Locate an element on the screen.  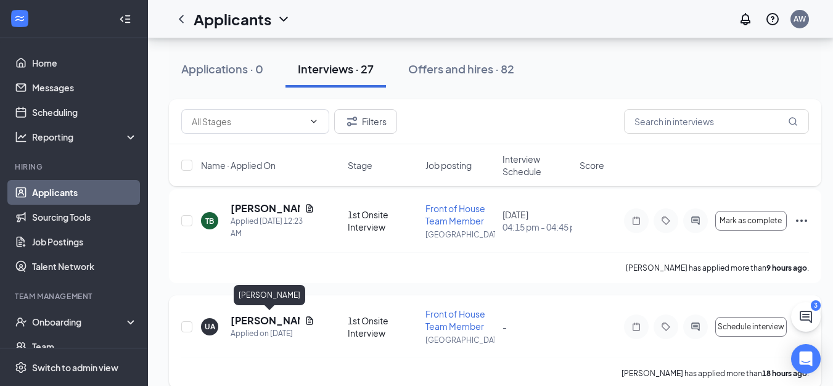
button: Schedule interview is located at coordinates (751, 327).